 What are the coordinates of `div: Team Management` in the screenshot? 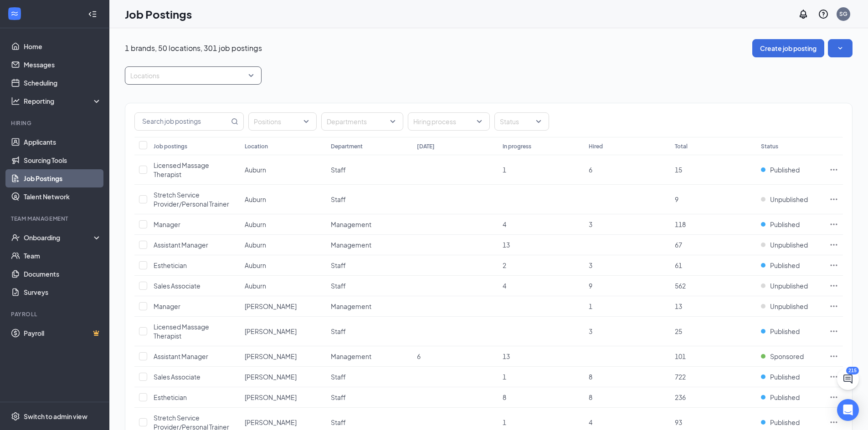 It's located at (55, 218).